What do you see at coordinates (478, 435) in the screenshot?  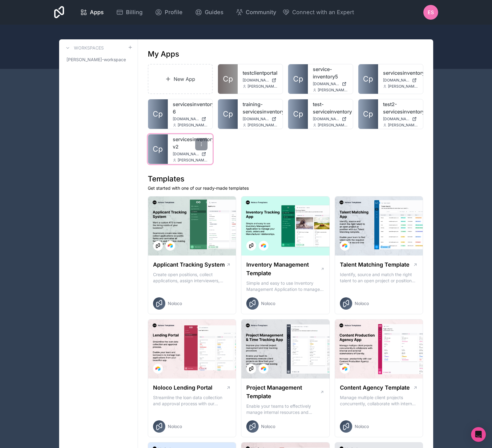 I see `div: Open Intercom Messenger` at bounding box center [478, 435].